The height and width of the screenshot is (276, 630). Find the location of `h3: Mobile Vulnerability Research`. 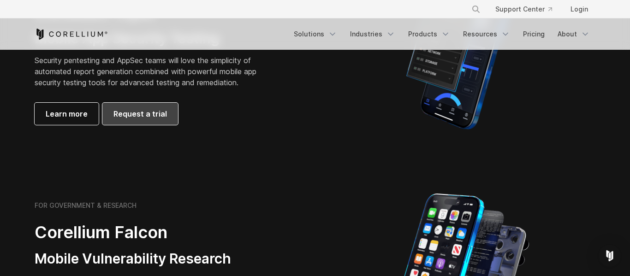

h3: Mobile Vulnerability Research is located at coordinates (164, 259).